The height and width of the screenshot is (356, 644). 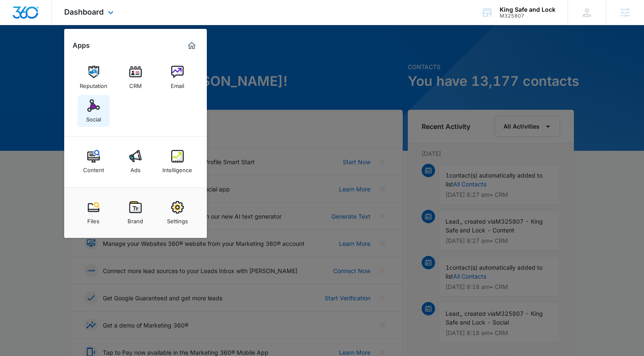 What do you see at coordinates (94, 213) in the screenshot?
I see `a: Files` at bounding box center [94, 213].